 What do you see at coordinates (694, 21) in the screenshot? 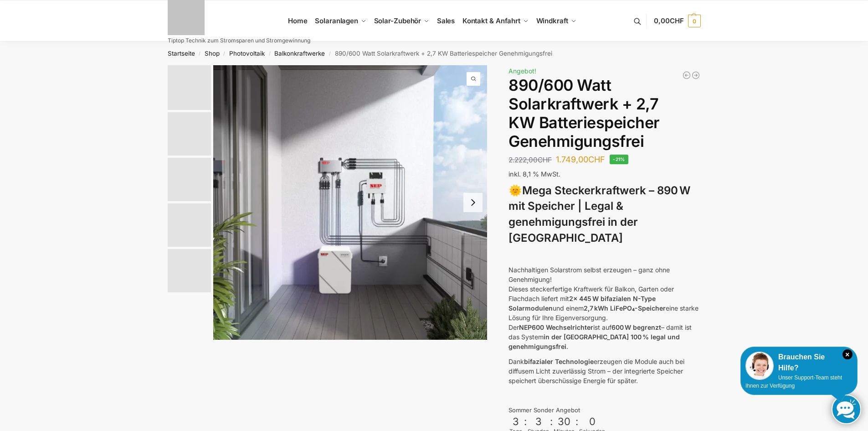
I see `span: 0` at bounding box center [694, 21].